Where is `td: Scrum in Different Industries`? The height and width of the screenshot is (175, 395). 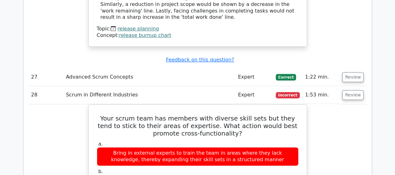 td: Scrum in Different Industries is located at coordinates (149, 95).